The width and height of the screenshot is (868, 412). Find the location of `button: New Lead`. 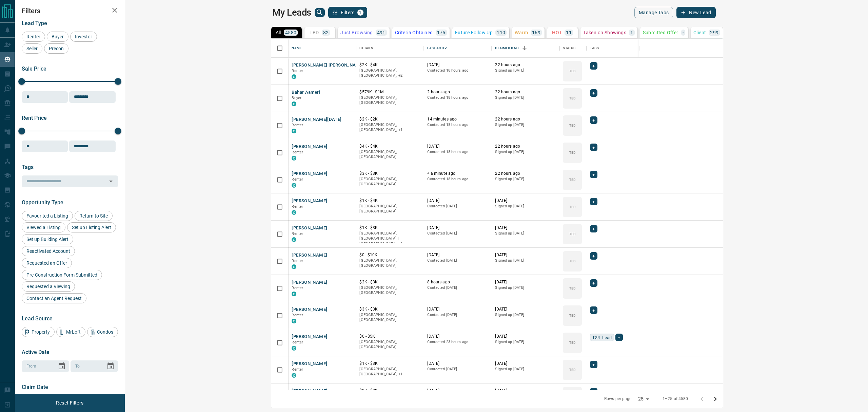

button: New Lead is located at coordinates (696, 12).